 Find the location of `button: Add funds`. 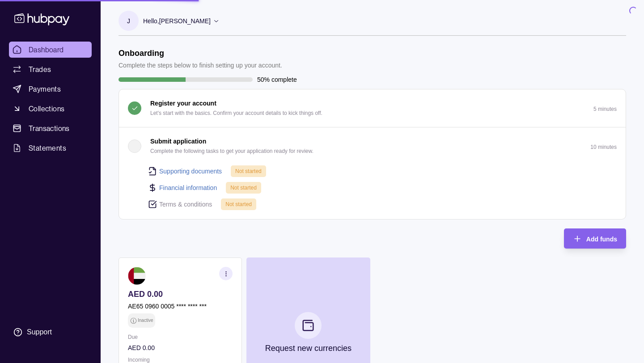

button: Add funds is located at coordinates (594, 238).